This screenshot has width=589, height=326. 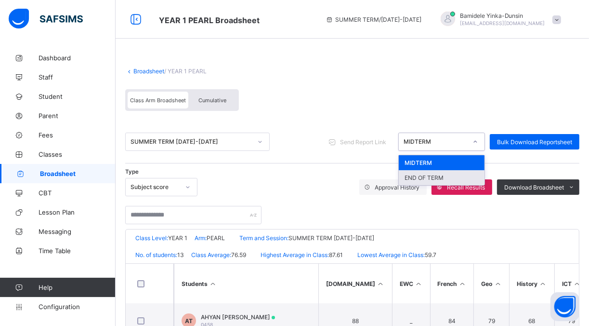 I want to click on span: Class Average:, so click(x=211, y=254).